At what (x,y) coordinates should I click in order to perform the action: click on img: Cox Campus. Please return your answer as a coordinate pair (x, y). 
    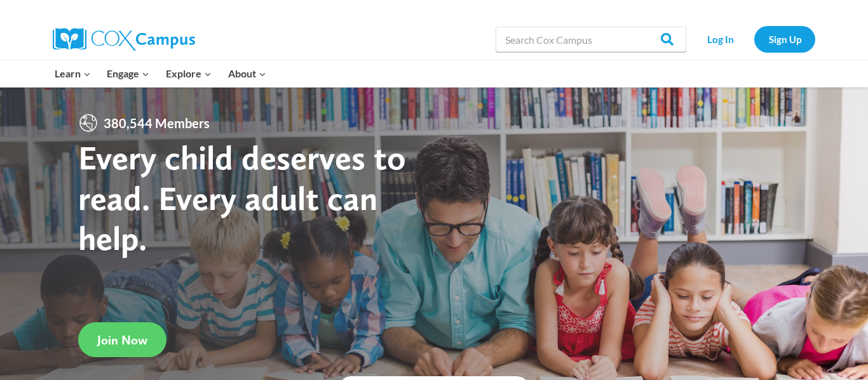
    Looking at the image, I should click on (124, 40).